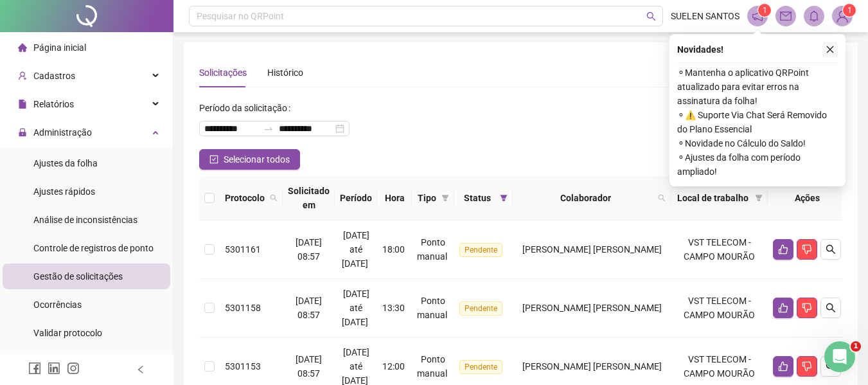  I want to click on span: Gestão de solicitações, so click(78, 277).